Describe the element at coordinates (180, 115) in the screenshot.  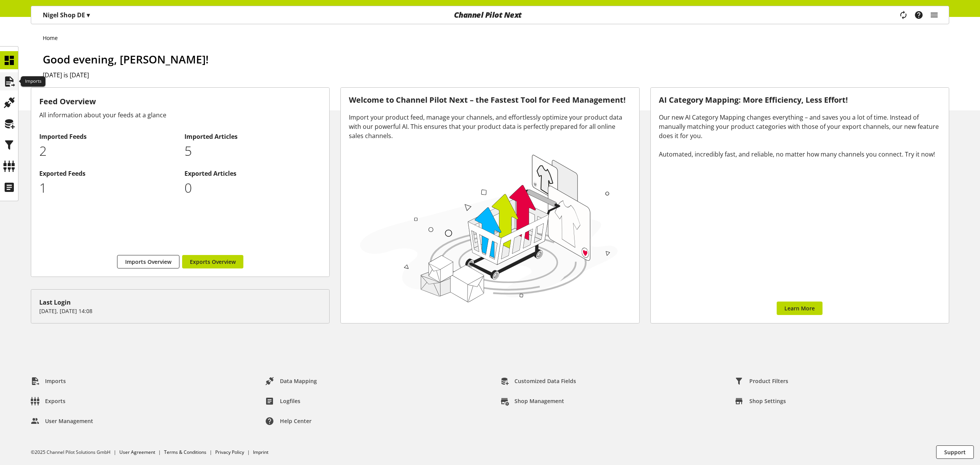
I see `div: All information about your feeds at a glance` at that location.